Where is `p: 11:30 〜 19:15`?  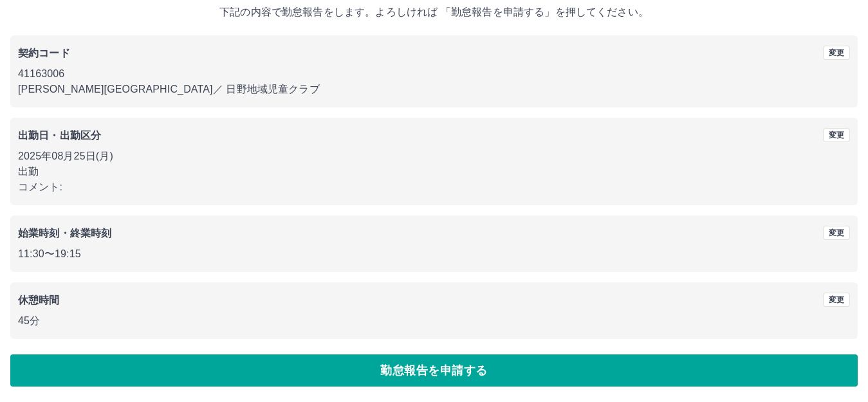 p: 11:30 〜 19:15 is located at coordinates (433, 254).